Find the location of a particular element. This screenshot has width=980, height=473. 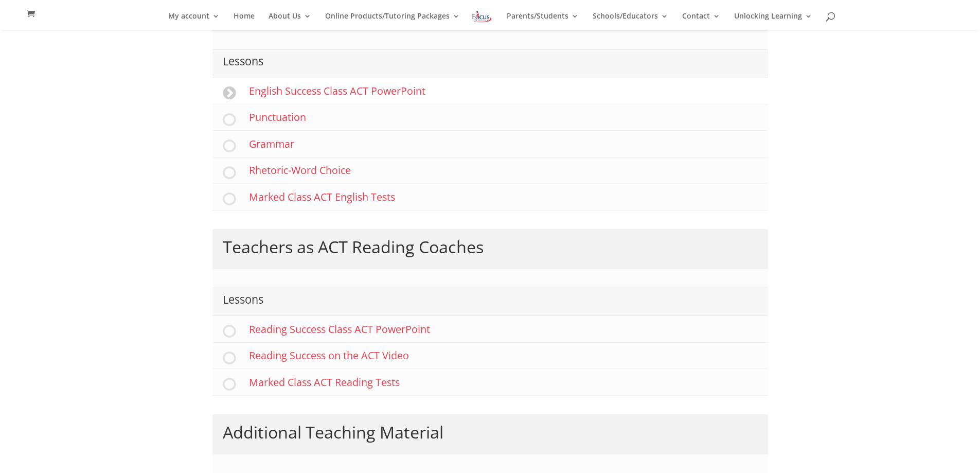

a: Rhetoric-Word Choice is located at coordinates (490, 171).